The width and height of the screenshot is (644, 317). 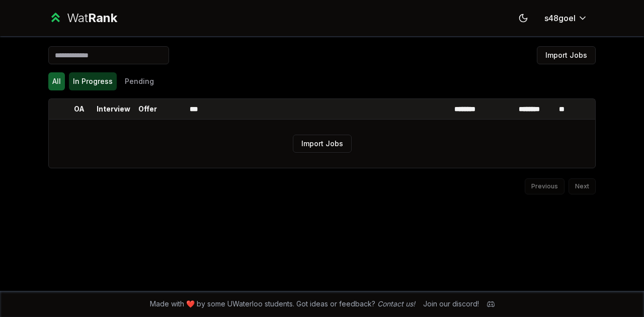 What do you see at coordinates (560, 18) in the screenshot?
I see `span: s48goel` at bounding box center [560, 18].